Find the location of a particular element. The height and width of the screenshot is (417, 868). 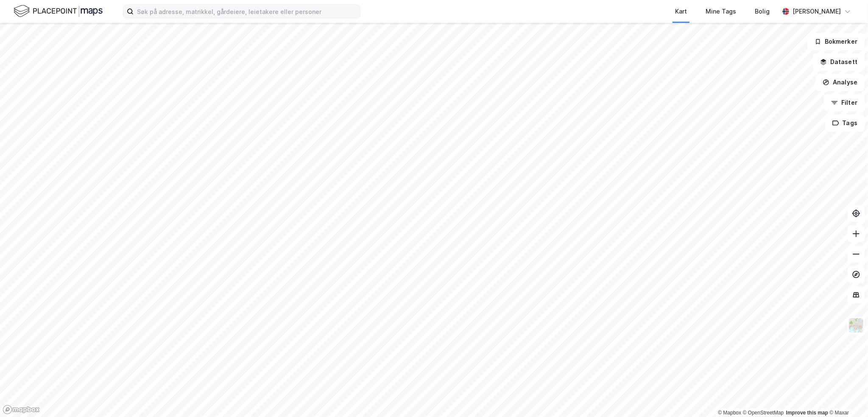

a: OpenStreetMap is located at coordinates (763, 413).